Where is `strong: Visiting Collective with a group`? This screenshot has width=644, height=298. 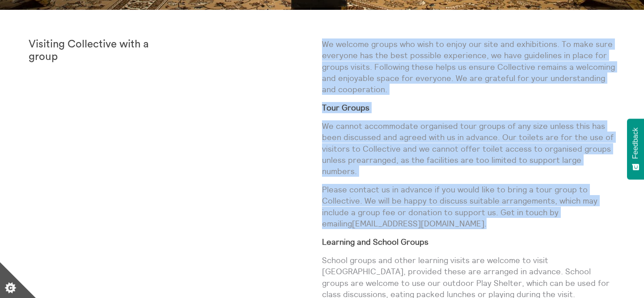 strong: Visiting Collective with a group is located at coordinates (89, 50).